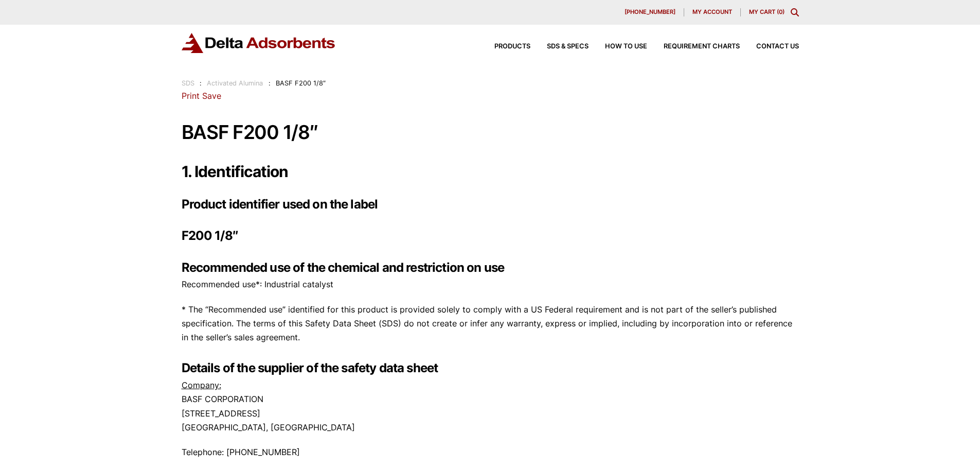 Image resolution: width=980 pixels, height=469 pixels. Describe the element at coordinates (693, 47) in the screenshot. I see `a: Requirement Charts` at that location.